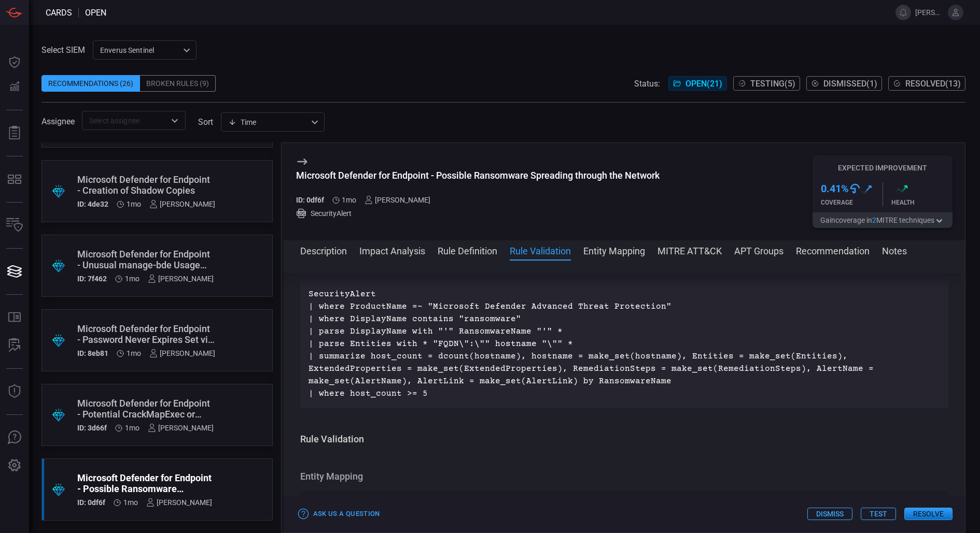 This screenshot has width=980, height=533. I want to click on p: SecurityAlert | where ProductName =~ "Microsoft Defender Advanced Threat Protection" | where Disp..., so click(624, 345).